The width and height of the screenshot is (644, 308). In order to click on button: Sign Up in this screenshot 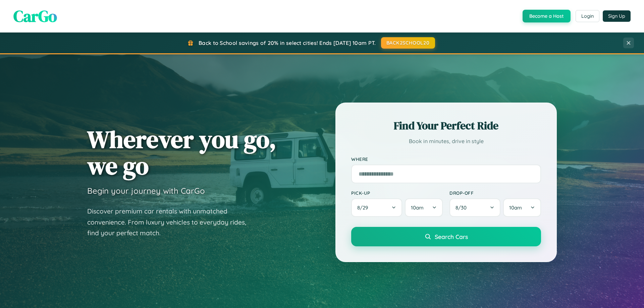, I will do `click(617, 16)`.